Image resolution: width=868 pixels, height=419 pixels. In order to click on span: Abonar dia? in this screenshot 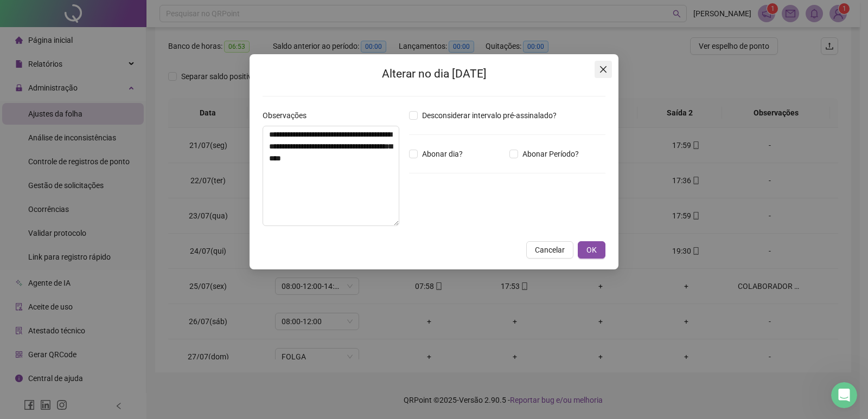, I will do `click(442, 154)`.